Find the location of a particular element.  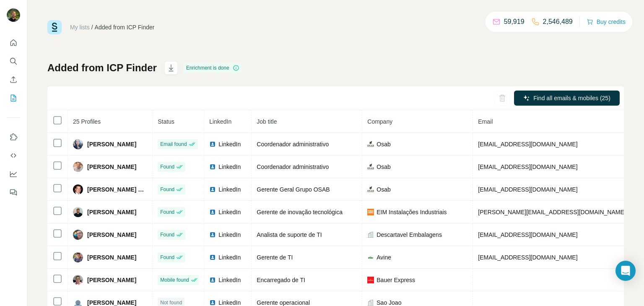

span: Gerente de inovação tecnológica is located at coordinates (299, 212).